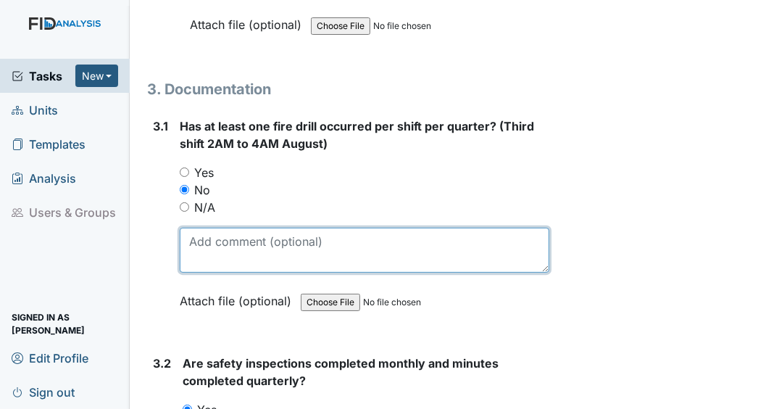 This screenshot has height=409, width=779. What do you see at coordinates (184, 172) in the screenshot?
I see `input: Yes` at bounding box center [184, 172].